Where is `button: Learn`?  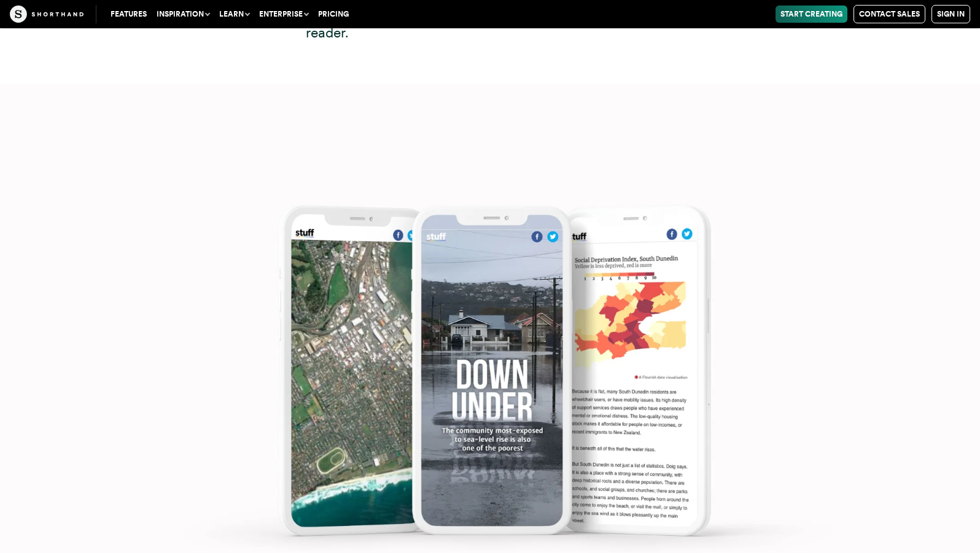
button: Learn is located at coordinates (234, 14).